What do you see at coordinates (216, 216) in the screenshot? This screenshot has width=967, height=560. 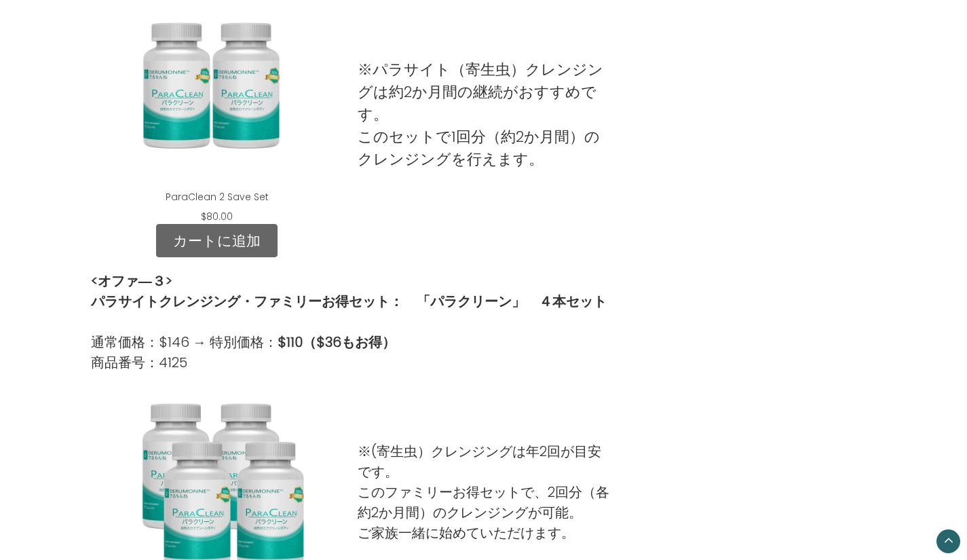 I see `div: $80.00` at bounding box center [216, 216].